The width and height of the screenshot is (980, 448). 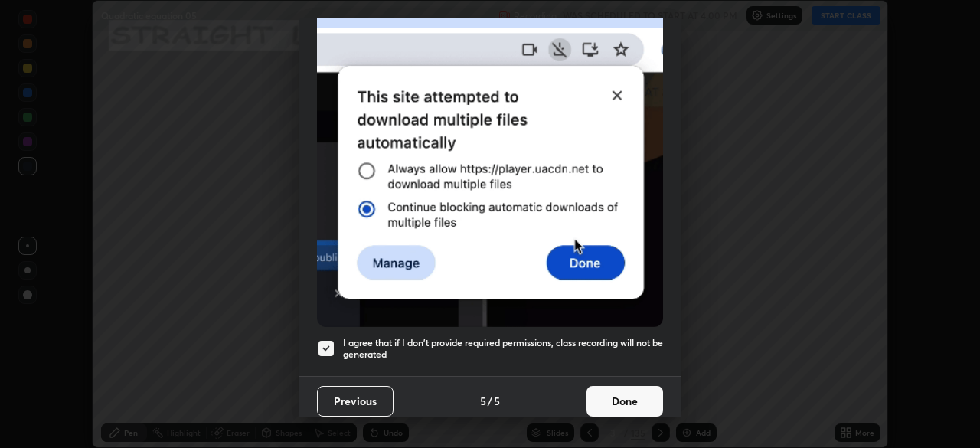 I want to click on h5: I agree that if I don't provide required permissions, class recording will not be generated, so click(x=503, y=348).